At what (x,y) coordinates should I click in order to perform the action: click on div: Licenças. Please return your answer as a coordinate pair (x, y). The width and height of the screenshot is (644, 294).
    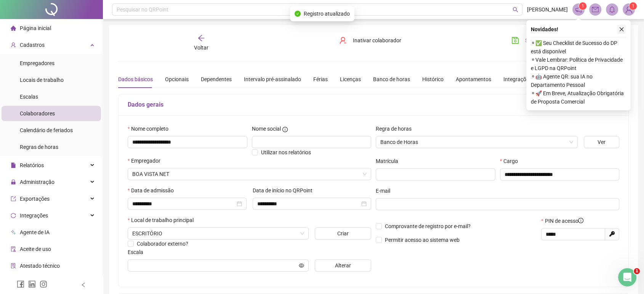
    Looking at the image, I should click on (350, 80).